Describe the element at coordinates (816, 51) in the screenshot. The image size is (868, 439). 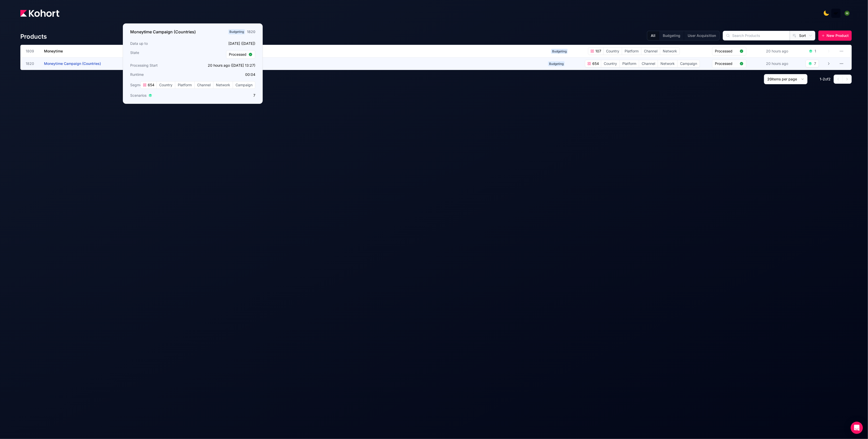
I see `div: 1` at that location.